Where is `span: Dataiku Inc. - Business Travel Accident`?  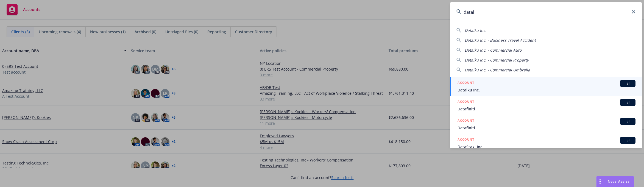
span: Dataiku Inc. - Business Travel Accident is located at coordinates (500, 40).